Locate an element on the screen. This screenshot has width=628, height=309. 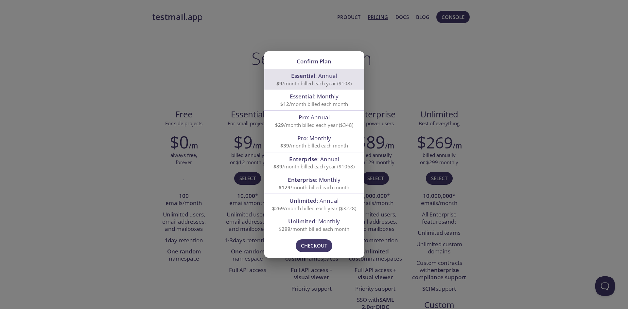
span: $89 is located at coordinates (278, 166).